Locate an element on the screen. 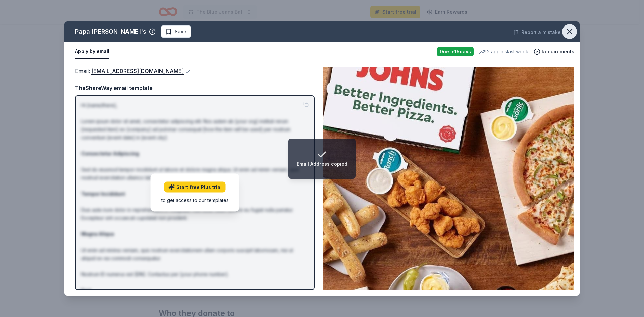 This screenshot has width=644, height=317. p: Hi [name/there], Lorem ipsum dolor sit amet, consectetur adipiscing elit. Nos autem ab [your org]... is located at coordinates (195, 202).